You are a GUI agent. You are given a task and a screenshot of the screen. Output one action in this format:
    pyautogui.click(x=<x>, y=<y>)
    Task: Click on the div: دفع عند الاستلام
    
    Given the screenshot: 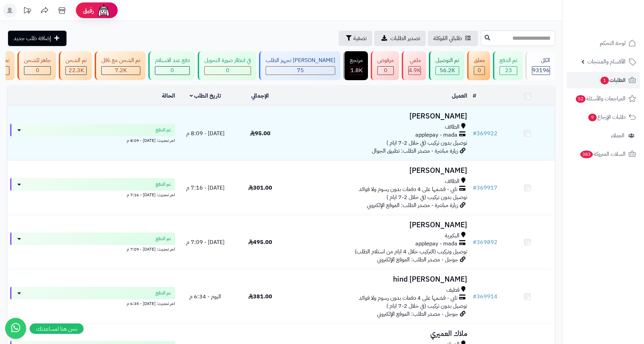 What is the action you would take?
    pyautogui.click(x=173, y=60)
    